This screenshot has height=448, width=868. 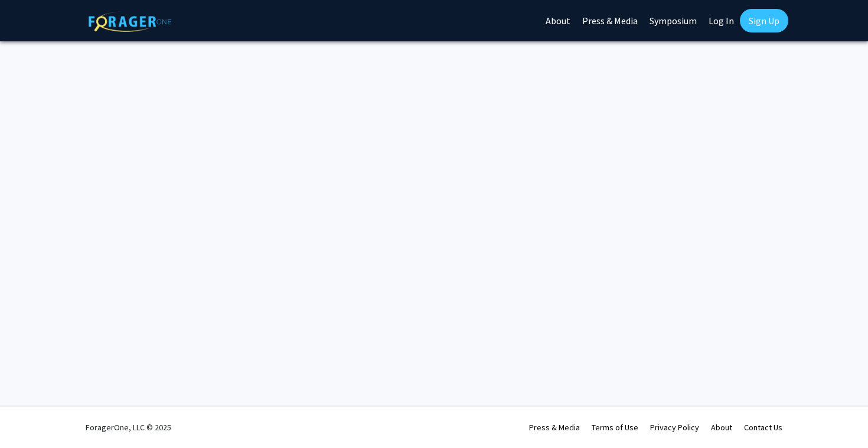 I want to click on a: Sign Up, so click(x=765, y=21).